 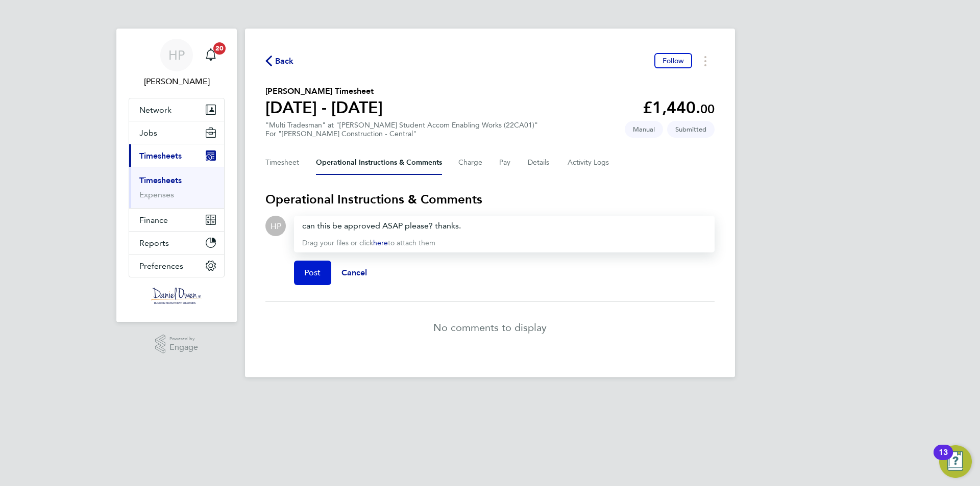 What do you see at coordinates (955, 462) in the screenshot?
I see `button: Open Resource Center, 13 new notifications` at bounding box center [955, 462].